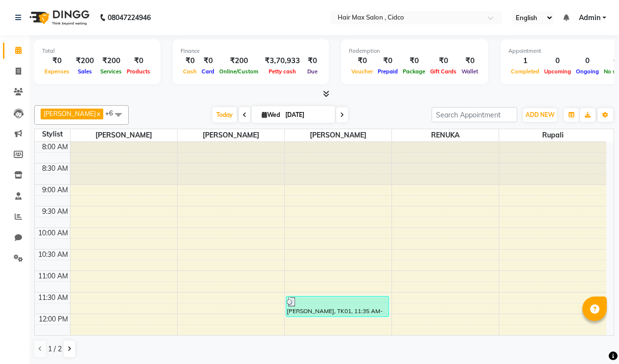 This screenshot has height=364, width=619. I want to click on span: Cash, so click(190, 71).